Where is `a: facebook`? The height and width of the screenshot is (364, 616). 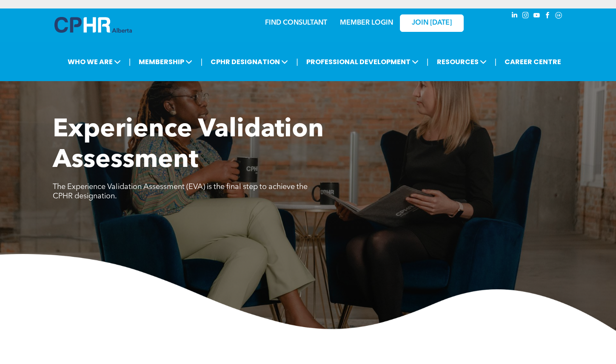
a: facebook is located at coordinates (547, 16).